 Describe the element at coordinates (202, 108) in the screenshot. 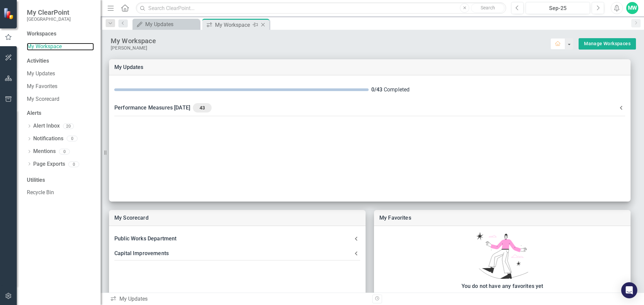

I see `span: 43` at that location.